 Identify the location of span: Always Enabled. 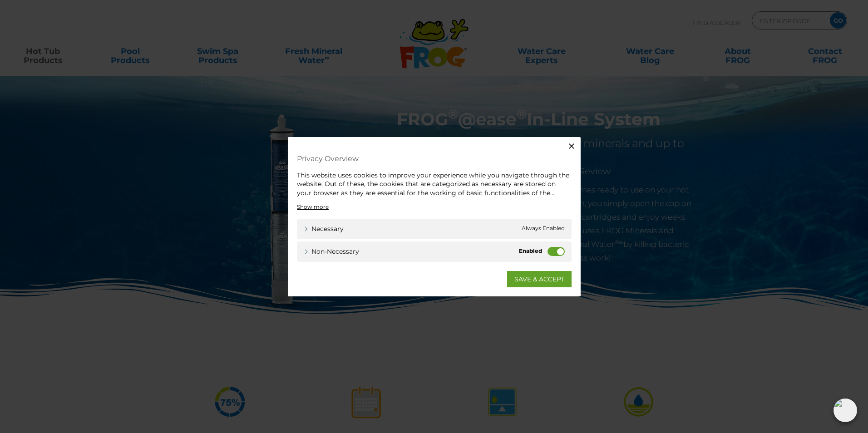
(543, 229).